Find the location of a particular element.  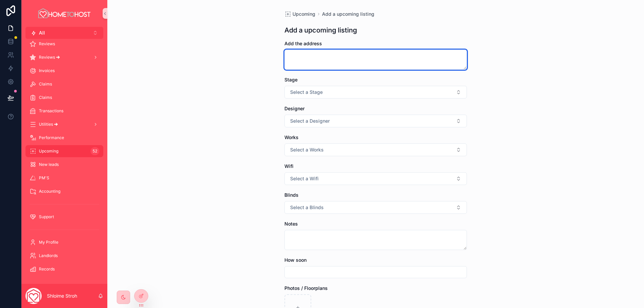

span: My Profile is located at coordinates (49, 242).